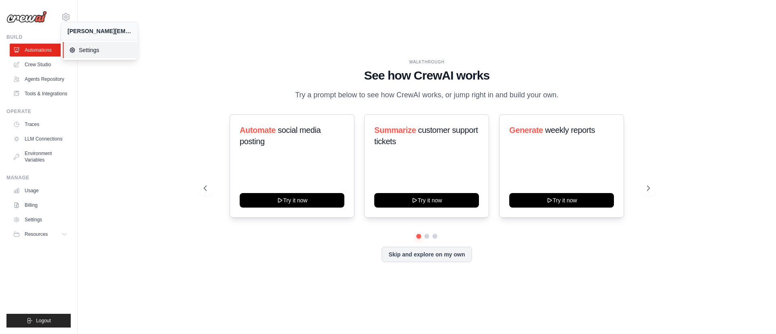 Image resolution: width=776 pixels, height=334 pixels. Describe the element at coordinates (427, 76) in the screenshot. I see `h1: See how CrewAI works` at that location.